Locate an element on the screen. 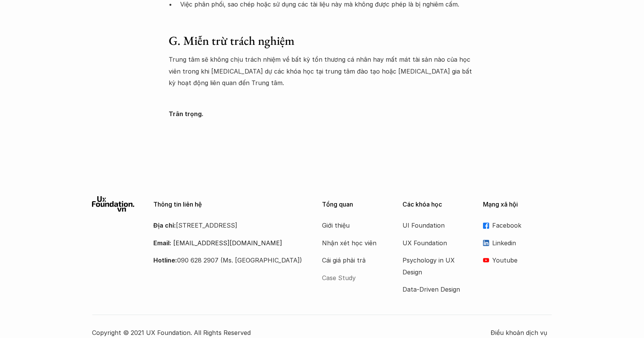 The image size is (644, 338). strong: Địa chỉ: is located at coordinates (164, 226).